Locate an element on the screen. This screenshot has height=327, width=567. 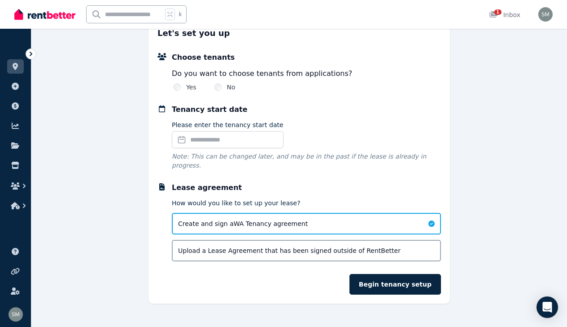
span: 1 is located at coordinates (498, 12).